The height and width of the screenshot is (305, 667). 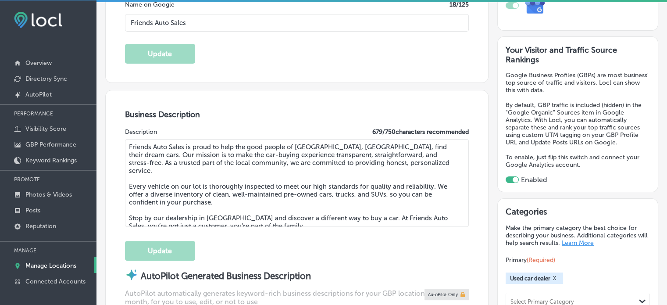 I want to click on p: Make the primary category the best choice for describing your business. Additional categories wil..., so click(x=578, y=235).